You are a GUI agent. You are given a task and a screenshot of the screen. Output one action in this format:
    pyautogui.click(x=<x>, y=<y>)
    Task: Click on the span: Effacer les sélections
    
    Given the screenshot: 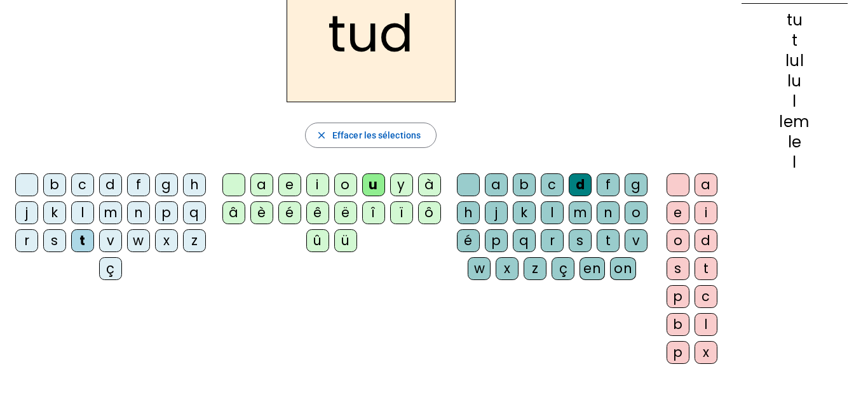 What is the action you would take?
    pyautogui.click(x=377, y=136)
    